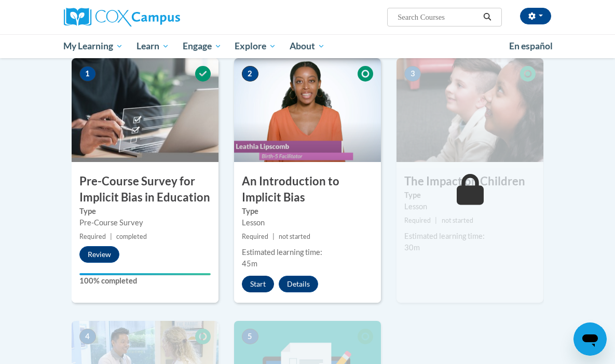 The image size is (615, 364). I want to click on span: Learn, so click(153, 46).